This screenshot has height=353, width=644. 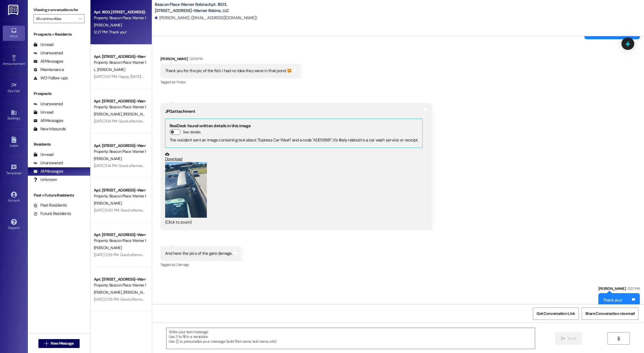 I want to click on input: All communities, so click(x=56, y=18).